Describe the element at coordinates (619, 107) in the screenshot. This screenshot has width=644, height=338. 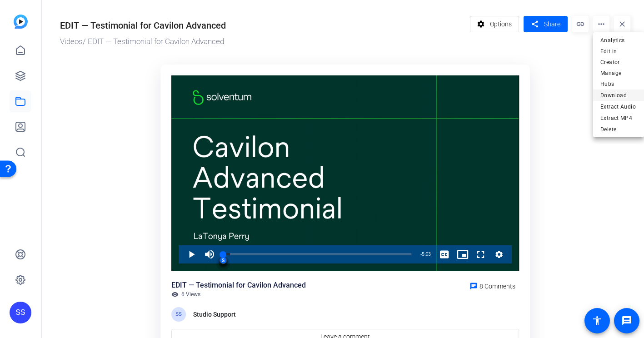
I see `span: Extract Audio` at that location.